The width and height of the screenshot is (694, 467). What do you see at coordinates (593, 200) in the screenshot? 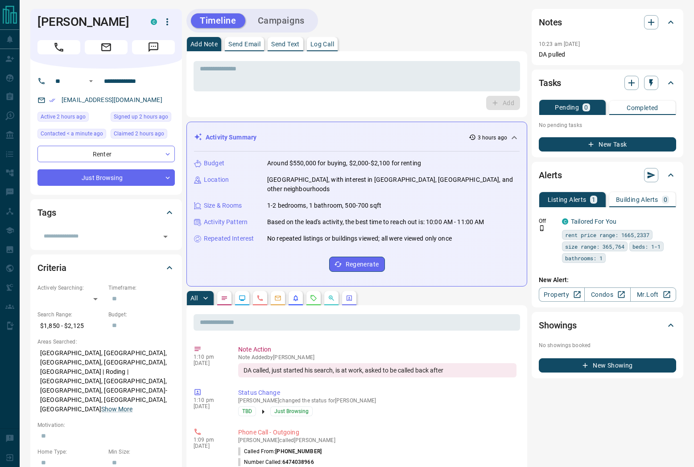
I see `p: 1` at bounding box center [593, 200].